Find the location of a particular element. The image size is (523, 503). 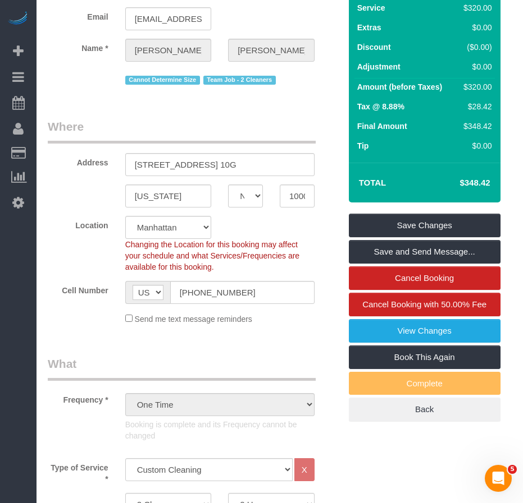

a: Book This Again is located at coordinates (424, 358).